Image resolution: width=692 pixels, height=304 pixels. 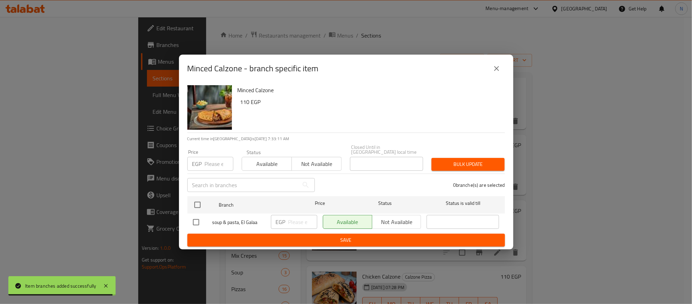 What do you see at coordinates (267, 164) in the screenshot?
I see `span: Available` at bounding box center [267, 164].